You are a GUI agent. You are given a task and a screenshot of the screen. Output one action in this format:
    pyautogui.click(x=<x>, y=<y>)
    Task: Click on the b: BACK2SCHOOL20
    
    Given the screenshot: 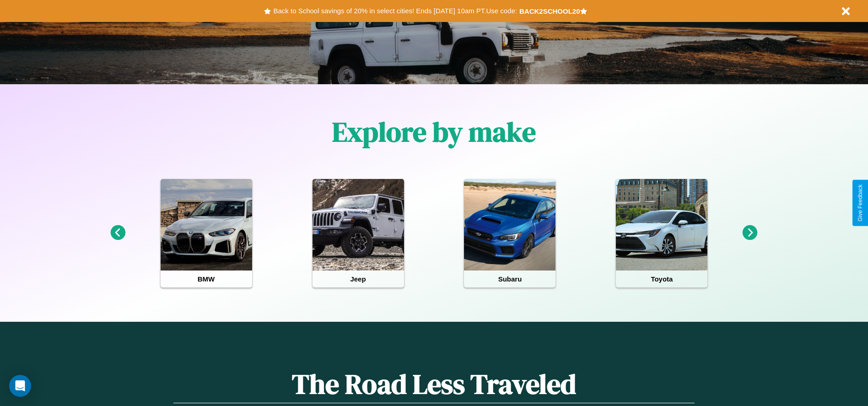 What is the action you would take?
    pyautogui.click(x=549, y=11)
    